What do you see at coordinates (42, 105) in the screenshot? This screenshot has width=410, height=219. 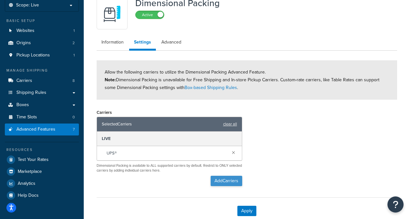 I see `a: Boxes` at bounding box center [42, 105].